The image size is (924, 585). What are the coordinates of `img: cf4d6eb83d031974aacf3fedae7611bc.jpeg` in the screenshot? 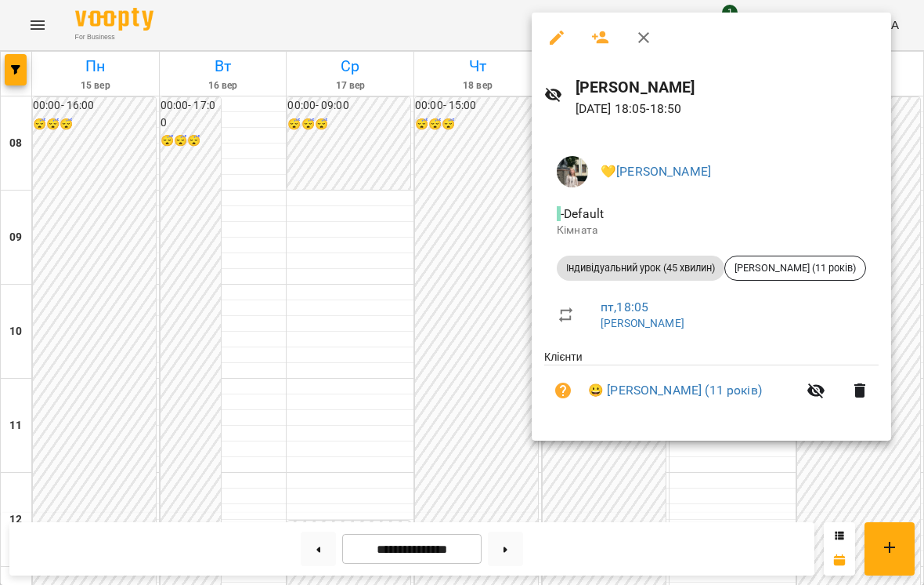 It's located at (572, 172).